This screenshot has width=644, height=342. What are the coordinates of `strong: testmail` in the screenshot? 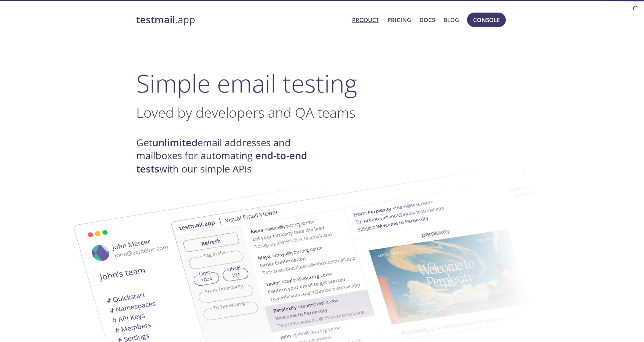 It's located at (156, 19).